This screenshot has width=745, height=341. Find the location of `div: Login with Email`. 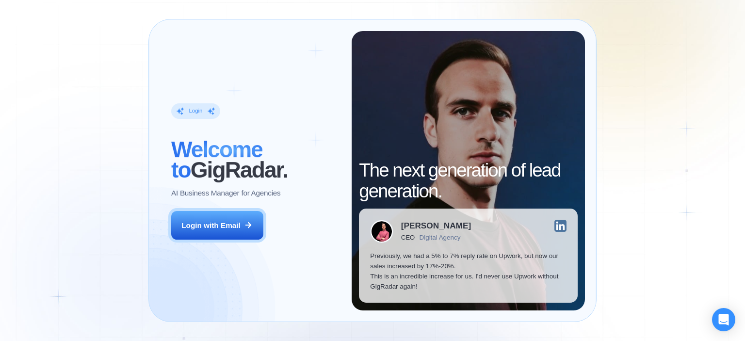

div: Login with Email is located at coordinates (211, 225).